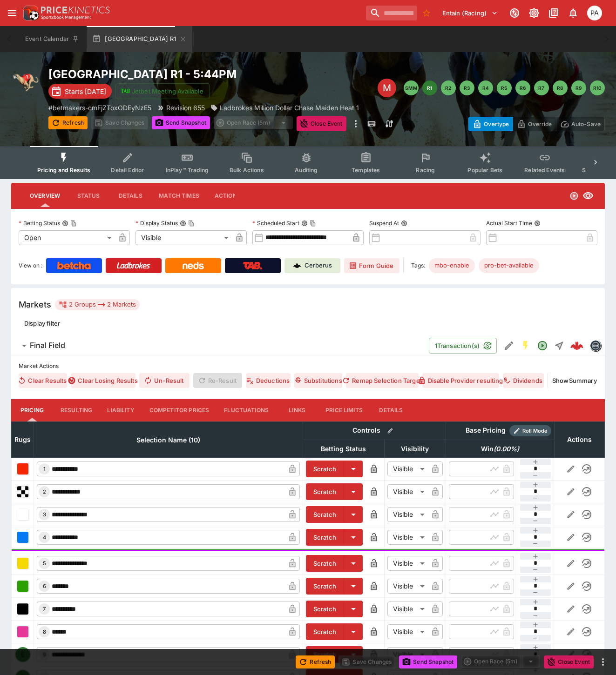  What do you see at coordinates (537, 223) in the screenshot?
I see `button: Actual Start Time` at bounding box center [537, 223].